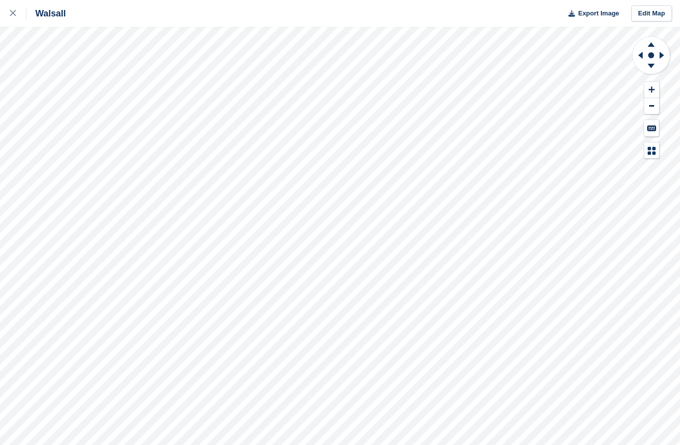 Image resolution: width=680 pixels, height=445 pixels. What do you see at coordinates (652, 90) in the screenshot?
I see `button: Zoom In` at bounding box center [652, 90].